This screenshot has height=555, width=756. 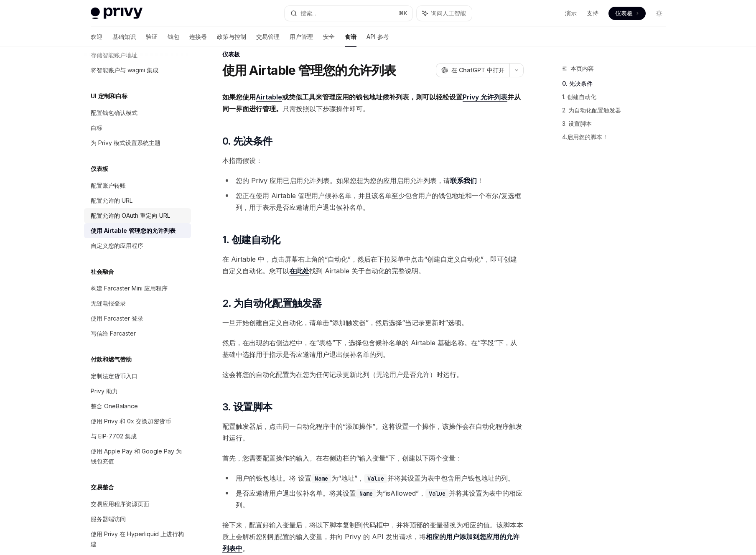 I want to click on font: 配置触发器后，点击同一自动化程序中的“添加操作”。这将设置一个操作，该操作会在自动化程序触发时运行。, so click(x=372, y=432).